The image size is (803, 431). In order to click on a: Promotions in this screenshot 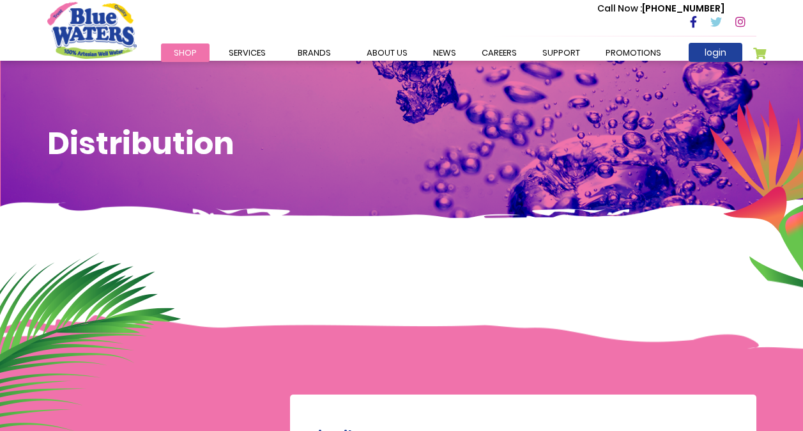, I will do `click(633, 52)`.